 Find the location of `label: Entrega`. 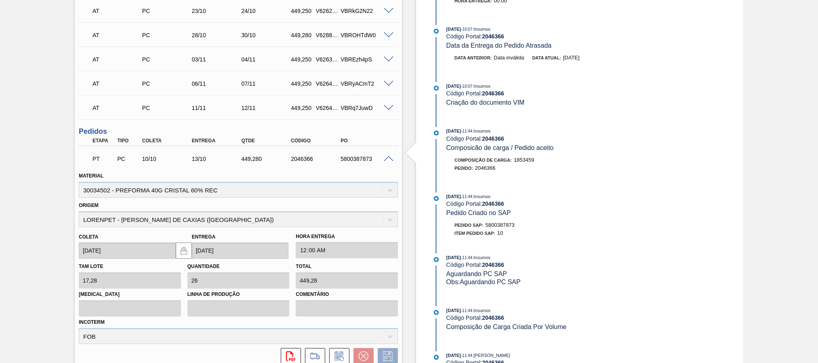

label: Entrega is located at coordinates (204, 237).